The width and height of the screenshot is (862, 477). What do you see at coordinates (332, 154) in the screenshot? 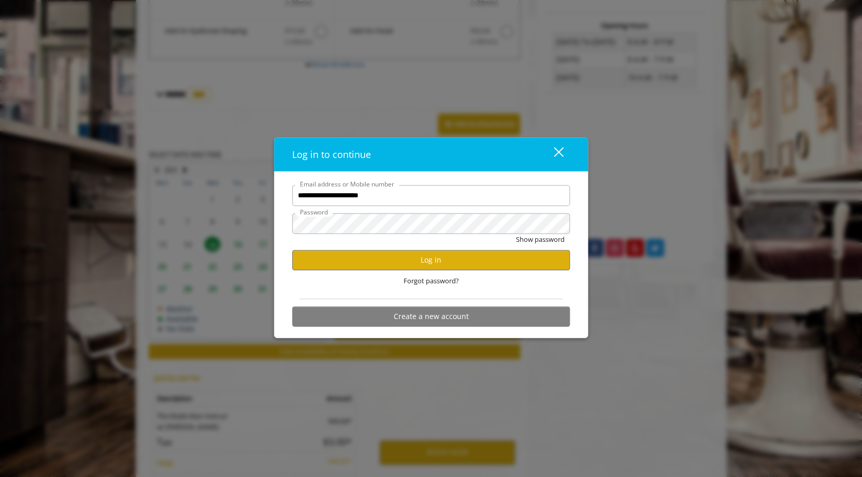
I see `span: Log in to continue` at bounding box center [332, 154].